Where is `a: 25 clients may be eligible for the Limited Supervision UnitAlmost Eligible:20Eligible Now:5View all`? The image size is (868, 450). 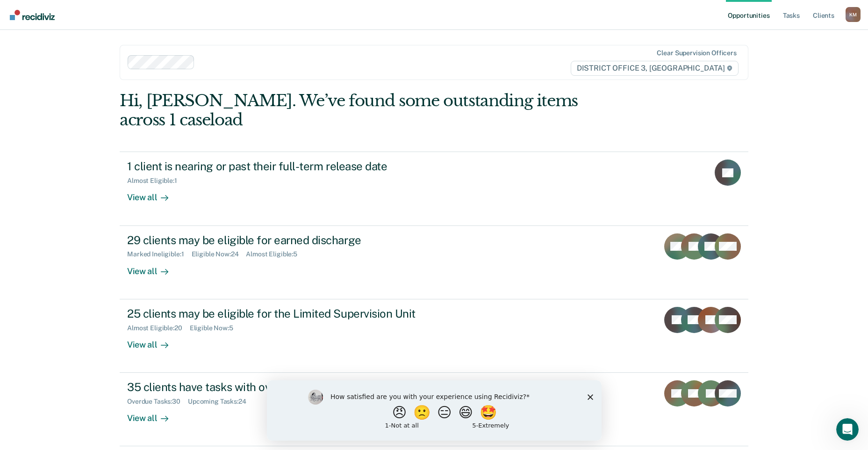
a: 25 clients may be eligible for the Limited Supervision UnitAlmost Eligible:20Eligible Now:5View all is located at coordinates (434, 336).